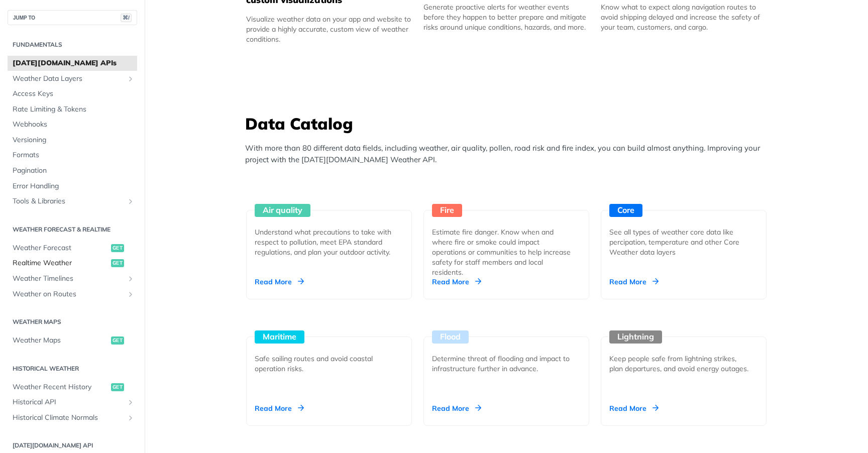 The width and height of the screenshot is (868, 453). Describe the element at coordinates (68, 279) in the screenshot. I see `span: Weather Timelines` at that location.